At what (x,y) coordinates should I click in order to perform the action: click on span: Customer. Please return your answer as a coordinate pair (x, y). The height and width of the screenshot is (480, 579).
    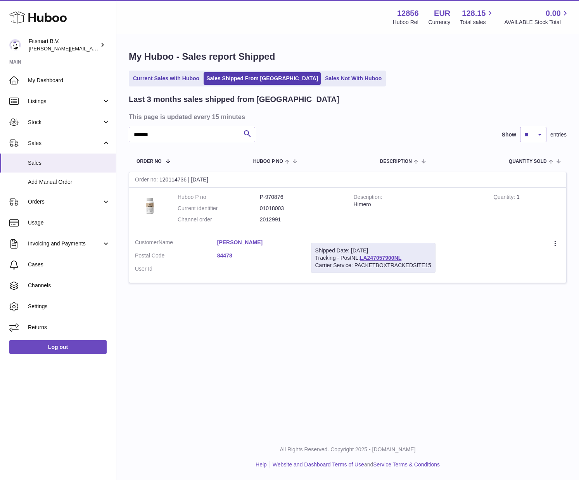
    Looking at the image, I should click on (146, 242).